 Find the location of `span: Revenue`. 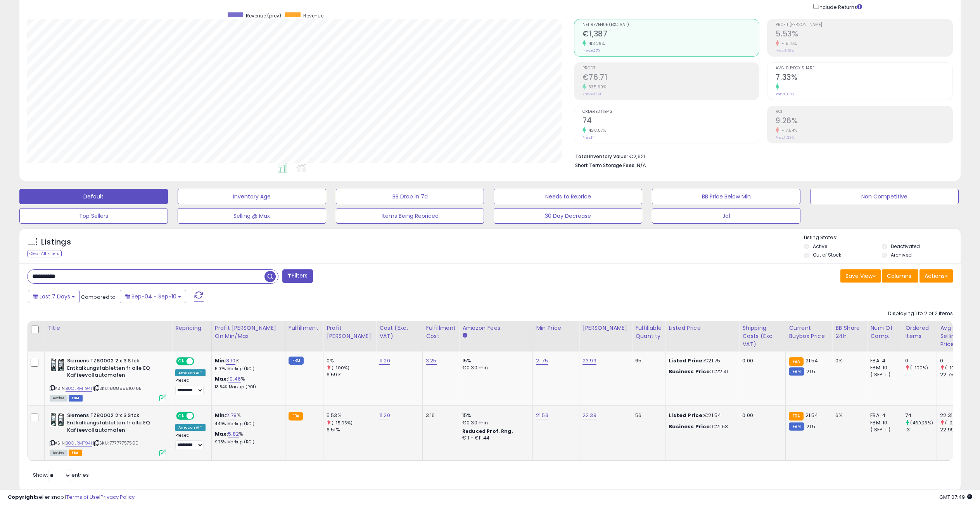

span: Revenue is located at coordinates (313, 15).